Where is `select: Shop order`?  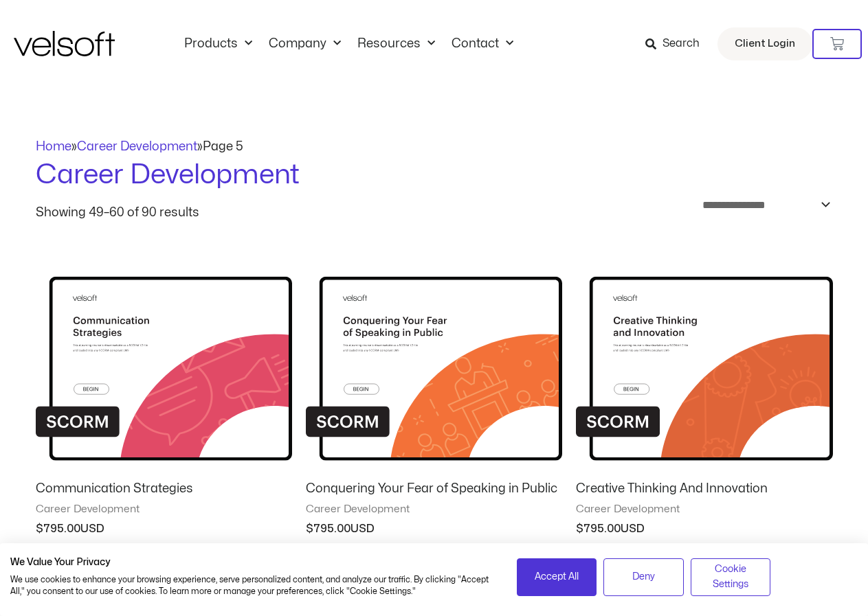 select: Shop order is located at coordinates (763, 205).